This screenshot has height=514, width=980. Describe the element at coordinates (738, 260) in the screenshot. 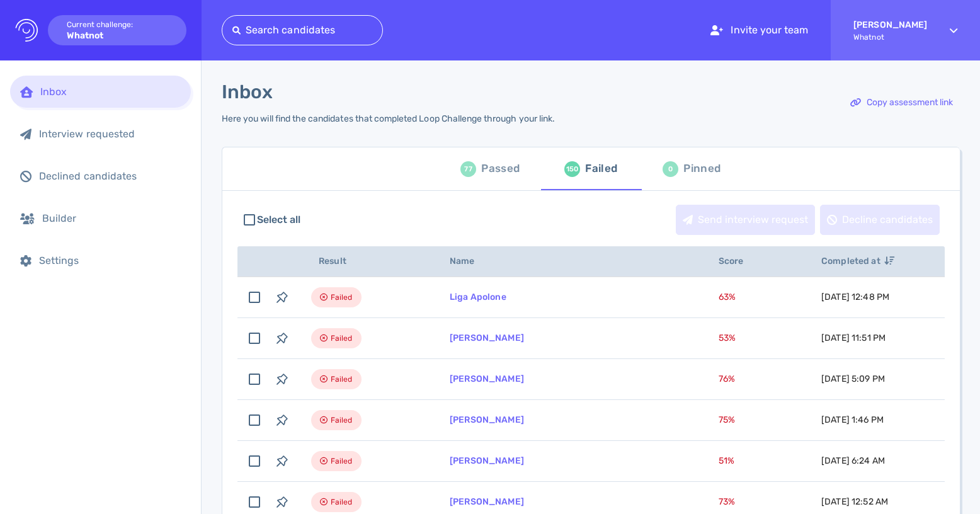

I see `span: Score` at that location.